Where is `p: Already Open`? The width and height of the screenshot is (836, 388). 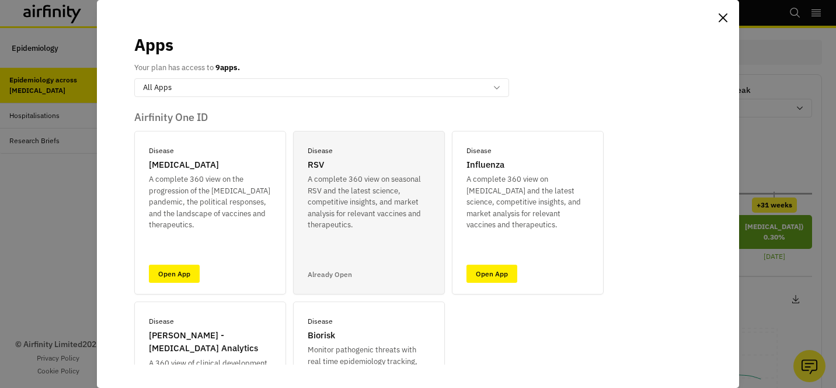
p: Already Open is located at coordinates (330, 274).